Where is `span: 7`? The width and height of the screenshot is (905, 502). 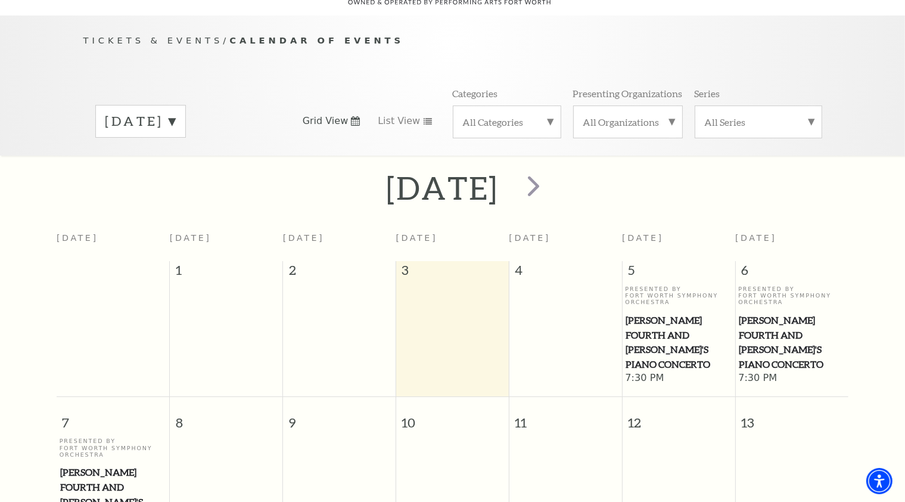 span: 7 is located at coordinates (113, 417).